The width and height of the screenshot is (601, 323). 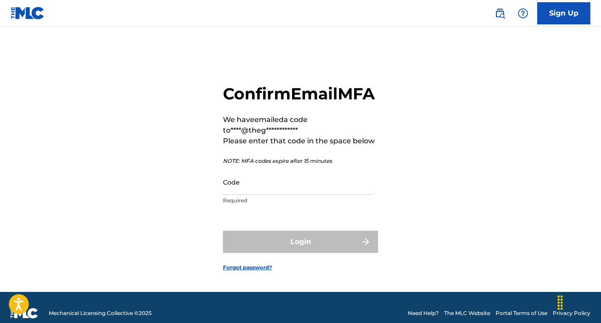 I want to click on div: Chat Widget, so click(x=579, y=301).